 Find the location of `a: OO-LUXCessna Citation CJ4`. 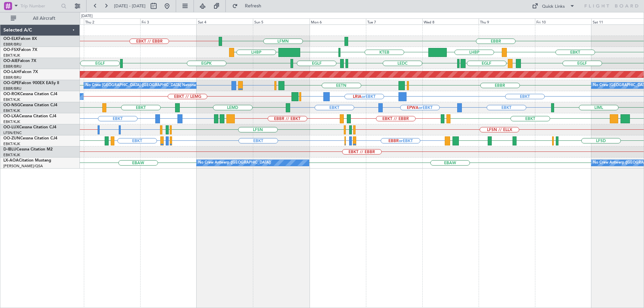

a: OO-LUXCessna Citation CJ4 is located at coordinates (30, 127).